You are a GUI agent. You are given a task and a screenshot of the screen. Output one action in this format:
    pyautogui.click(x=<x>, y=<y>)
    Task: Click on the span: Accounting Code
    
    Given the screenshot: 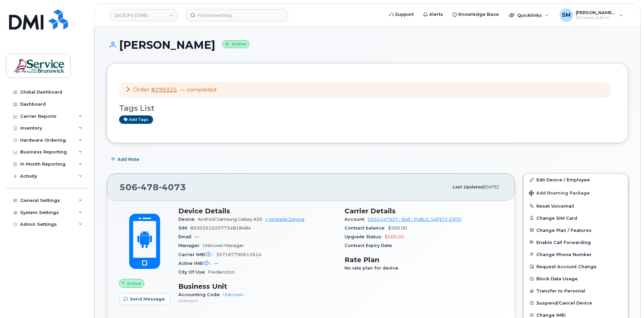 What is the action you would take?
    pyautogui.click(x=200, y=294)
    